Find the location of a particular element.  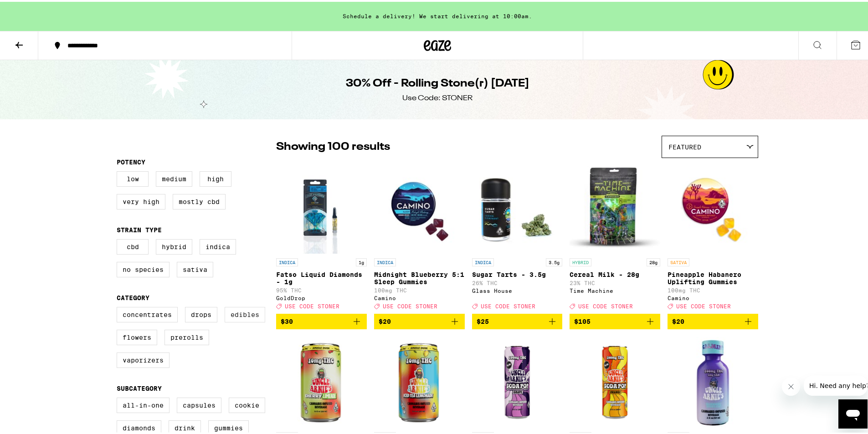

p: 28g is located at coordinates (654, 261).